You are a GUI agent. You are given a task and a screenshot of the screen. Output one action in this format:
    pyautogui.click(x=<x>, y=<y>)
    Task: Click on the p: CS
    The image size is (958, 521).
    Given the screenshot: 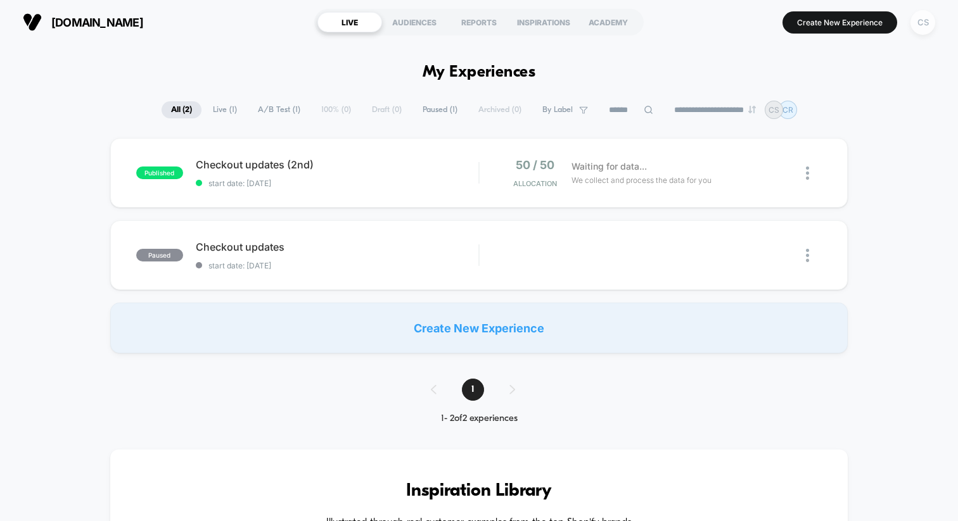 What is the action you would take?
    pyautogui.click(x=774, y=110)
    